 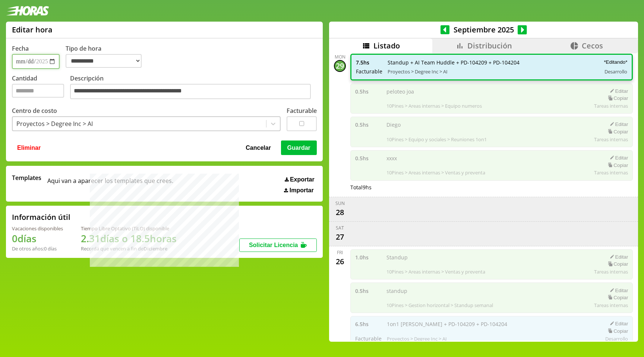 What do you see at coordinates (128, 229) in the screenshot?
I see `div: Tiempo Libre Optativo (TiLO) disponible` at bounding box center [128, 229].